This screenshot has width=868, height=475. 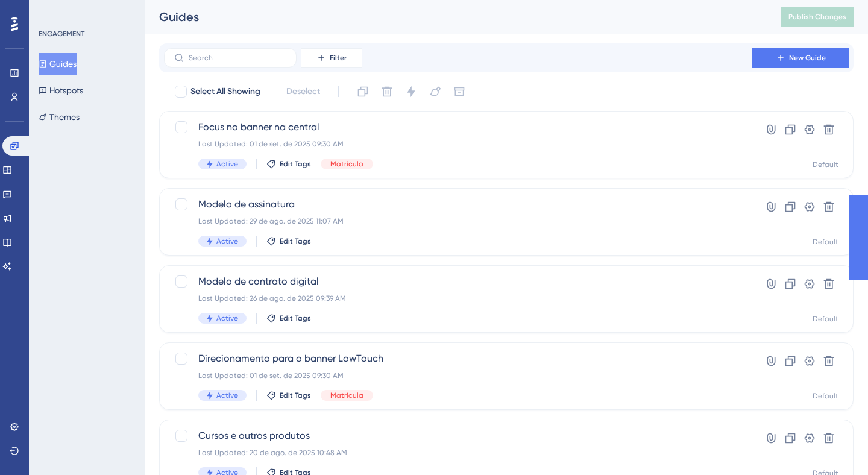 What do you see at coordinates (455, 17) in the screenshot?
I see `div: Guides` at bounding box center [455, 17].